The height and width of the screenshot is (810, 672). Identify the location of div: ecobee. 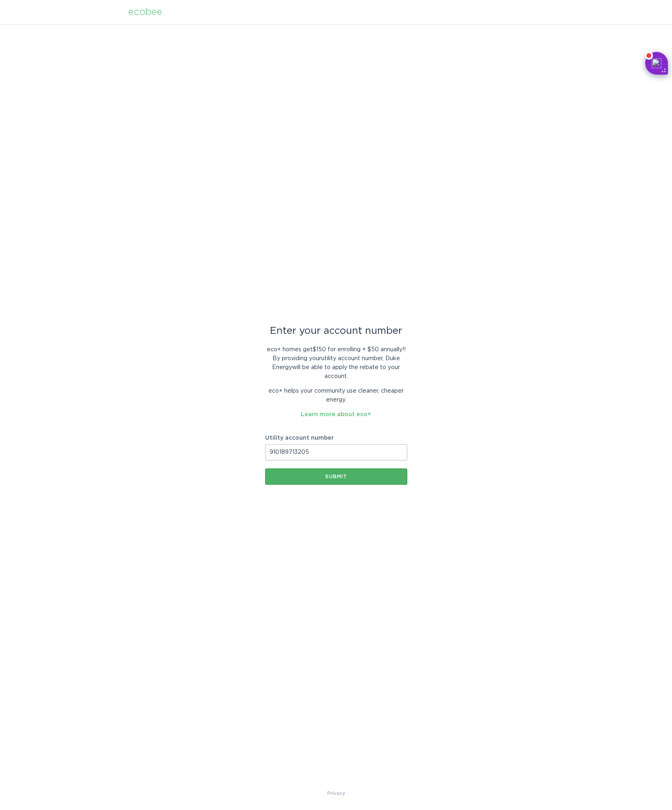
(145, 12).